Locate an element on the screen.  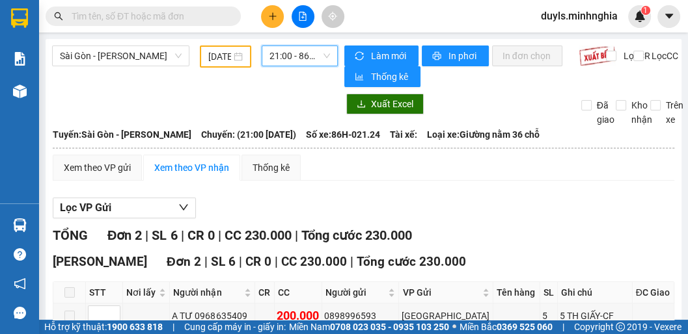
button: In đơn chọn is located at coordinates (527, 56).